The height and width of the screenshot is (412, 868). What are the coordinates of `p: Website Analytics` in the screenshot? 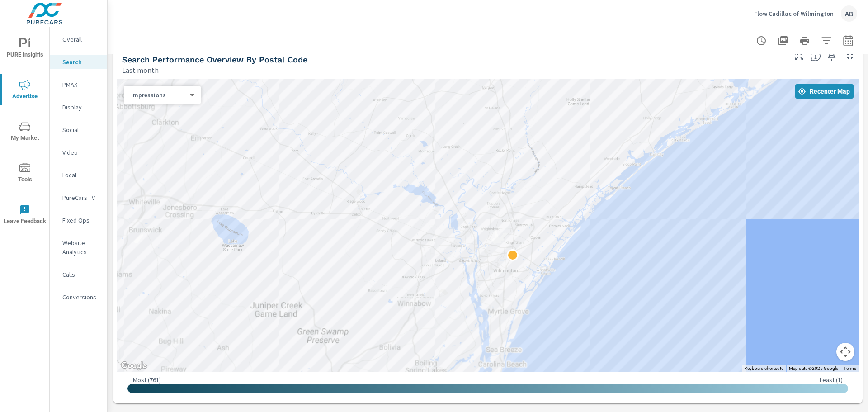 It's located at (81, 247).